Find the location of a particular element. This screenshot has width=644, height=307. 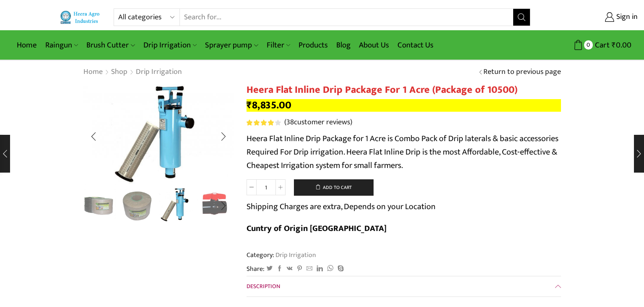

a: Blog is located at coordinates (343, 45).